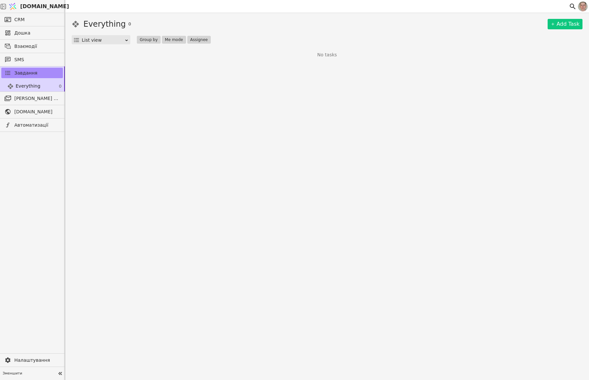  Describe the element at coordinates (174, 40) in the screenshot. I see `button: Me mode` at that location.